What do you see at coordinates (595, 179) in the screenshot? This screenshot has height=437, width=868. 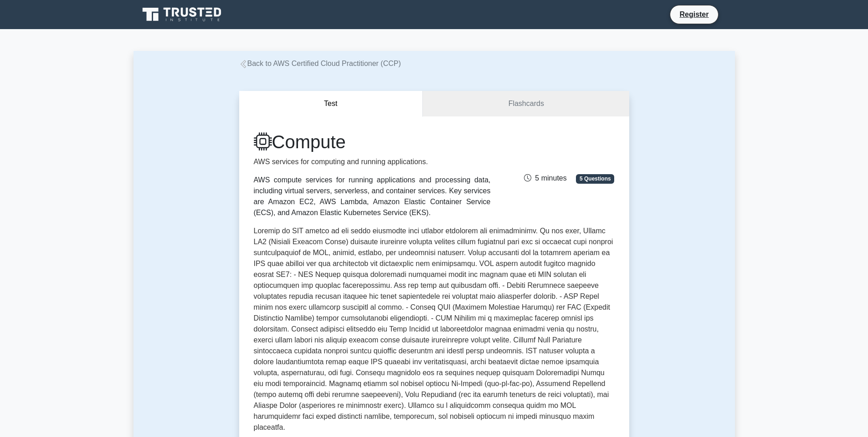 I see `span: 5 Questions` at bounding box center [595, 179].